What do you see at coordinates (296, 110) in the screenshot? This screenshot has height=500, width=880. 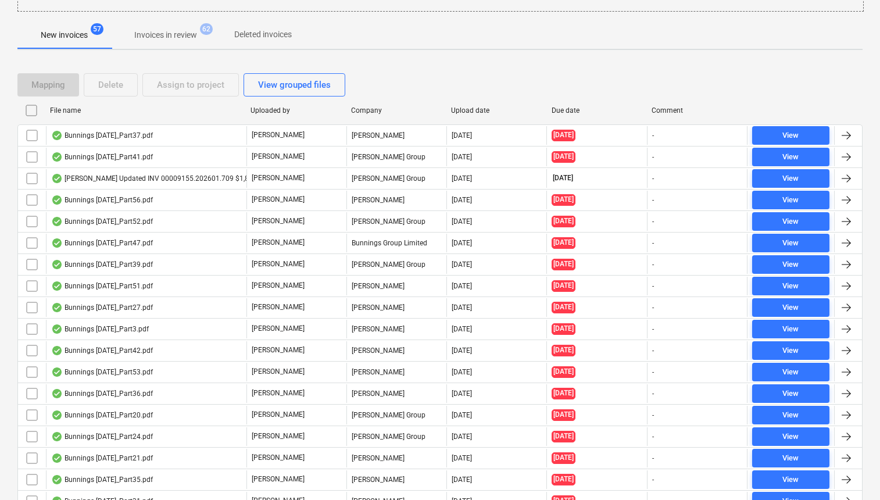 I see `div: Uploaded by` at bounding box center [296, 110].